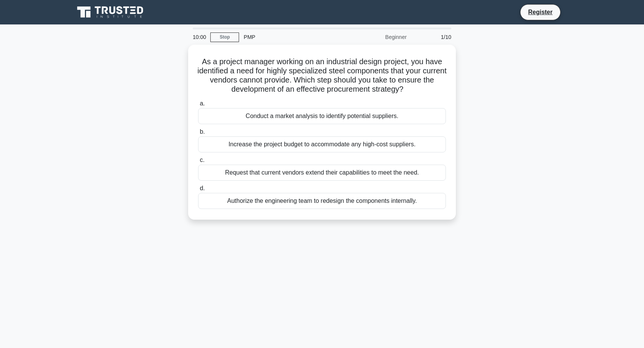  What do you see at coordinates (322, 75) in the screenshot?
I see `h5: As a project manager working on an industrial design project, you have identified a need for high...` at bounding box center [322, 75].